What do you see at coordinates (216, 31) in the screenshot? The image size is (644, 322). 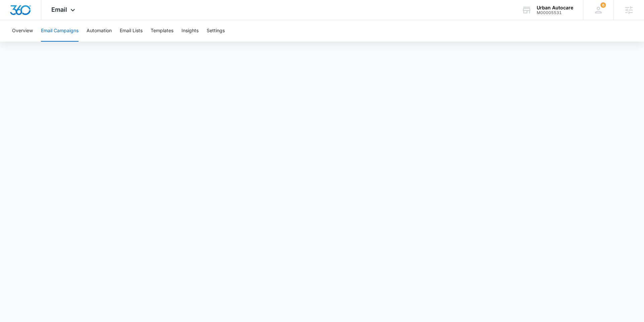 I see `button: Settings` at bounding box center [216, 31].